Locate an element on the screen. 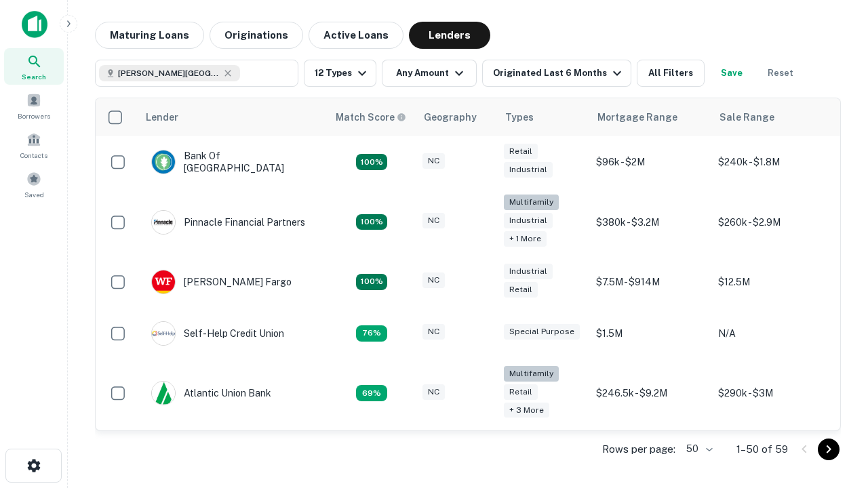  a: Saved is located at coordinates (34, 184).